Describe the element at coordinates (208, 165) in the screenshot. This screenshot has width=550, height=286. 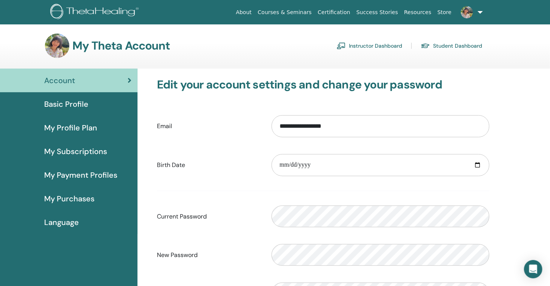
I see `label: Birth Date` at that location.